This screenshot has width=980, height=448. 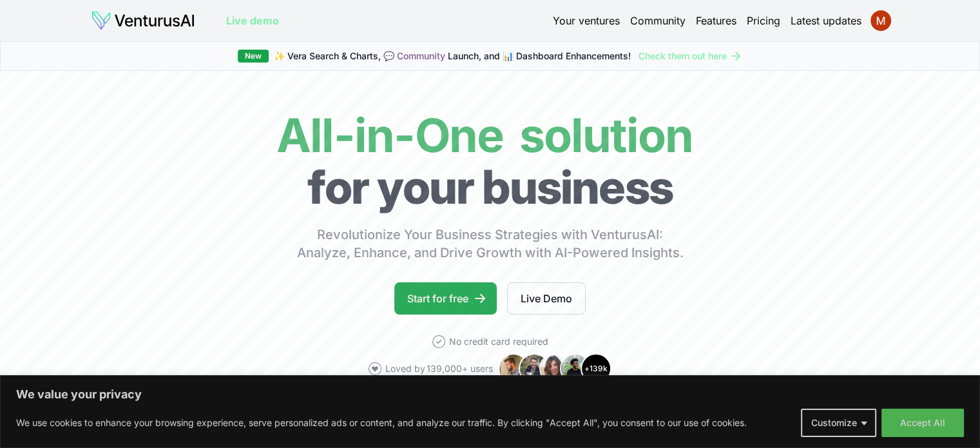 What do you see at coordinates (534, 369) in the screenshot?
I see `img: Avatar 2` at bounding box center [534, 369].